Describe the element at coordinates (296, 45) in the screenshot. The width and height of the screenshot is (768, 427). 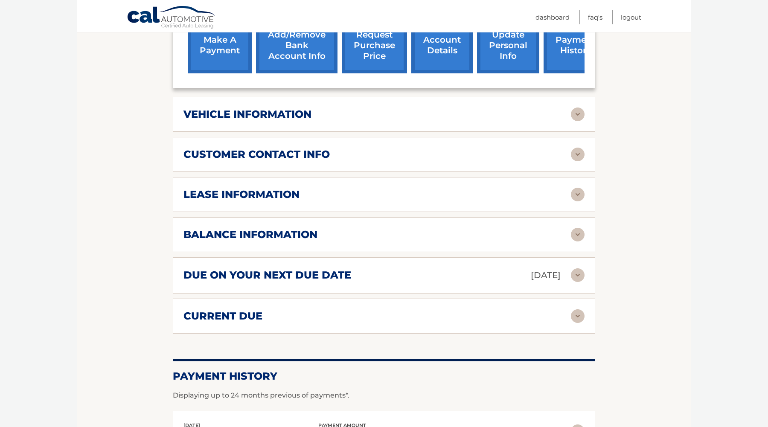
I see `a: Add/Remove bank account info` at that location.